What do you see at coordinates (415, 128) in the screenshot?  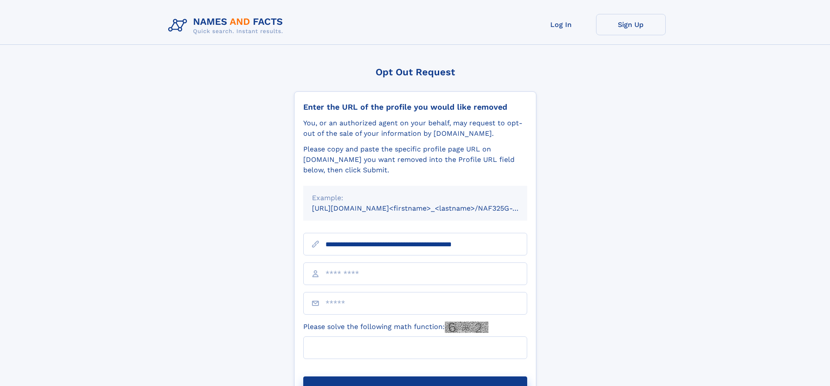 I see `div: You, or an authorized agent on your behalf, may request to opt-out of the sale of your informatio...` at bounding box center [415, 128].